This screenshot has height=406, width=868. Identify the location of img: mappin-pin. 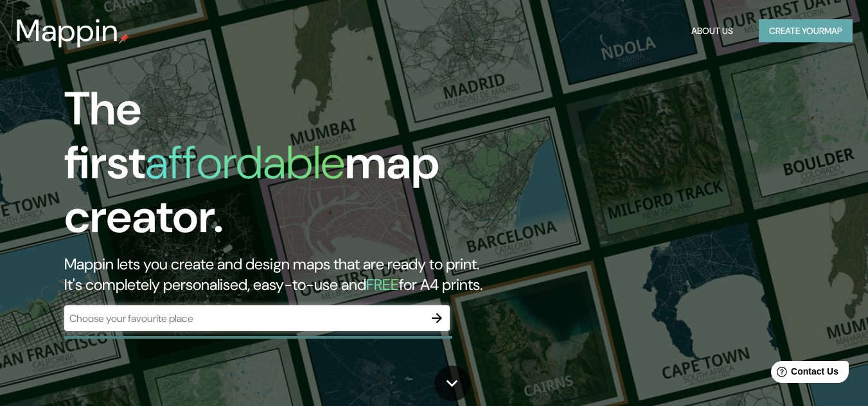
(124, 39).